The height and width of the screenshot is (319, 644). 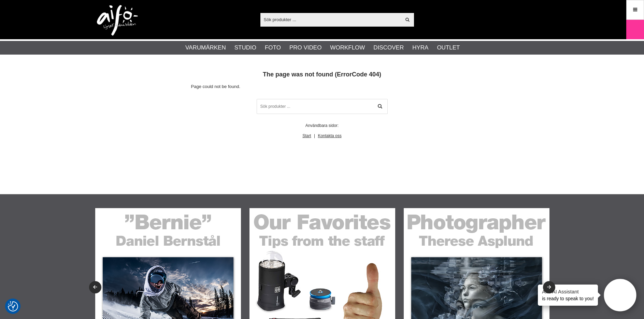 What do you see at coordinates (205, 48) in the screenshot?
I see `a: Varumärken` at bounding box center [205, 48].